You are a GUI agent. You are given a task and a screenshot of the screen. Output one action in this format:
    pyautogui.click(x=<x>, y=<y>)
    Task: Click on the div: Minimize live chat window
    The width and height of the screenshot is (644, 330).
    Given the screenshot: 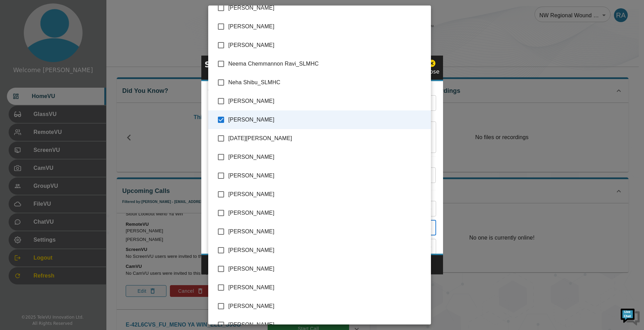 What is the action you would take?
    pyautogui.click(x=122, y=12)
    